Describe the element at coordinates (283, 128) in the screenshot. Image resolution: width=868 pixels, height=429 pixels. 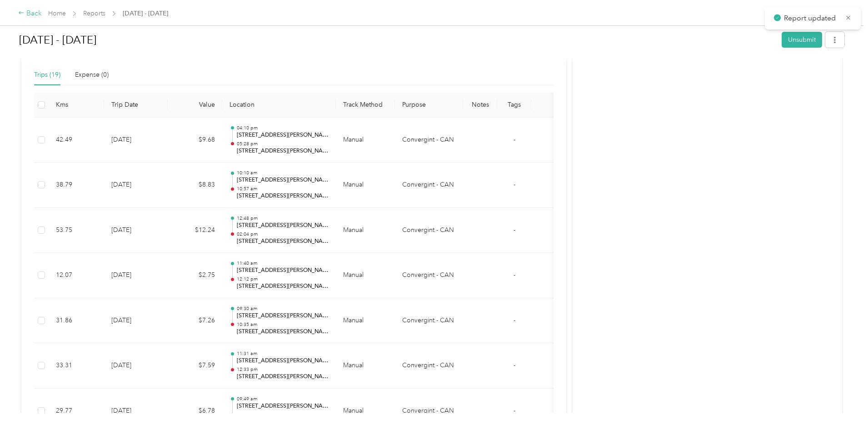
I see `p: 04:10 pm` at that location.